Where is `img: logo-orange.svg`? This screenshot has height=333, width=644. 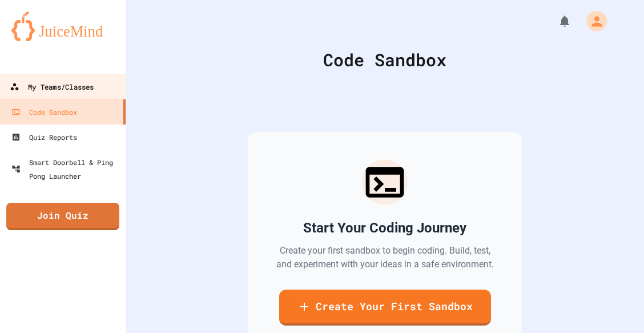 img: logo-orange.svg is located at coordinates (63, 26).